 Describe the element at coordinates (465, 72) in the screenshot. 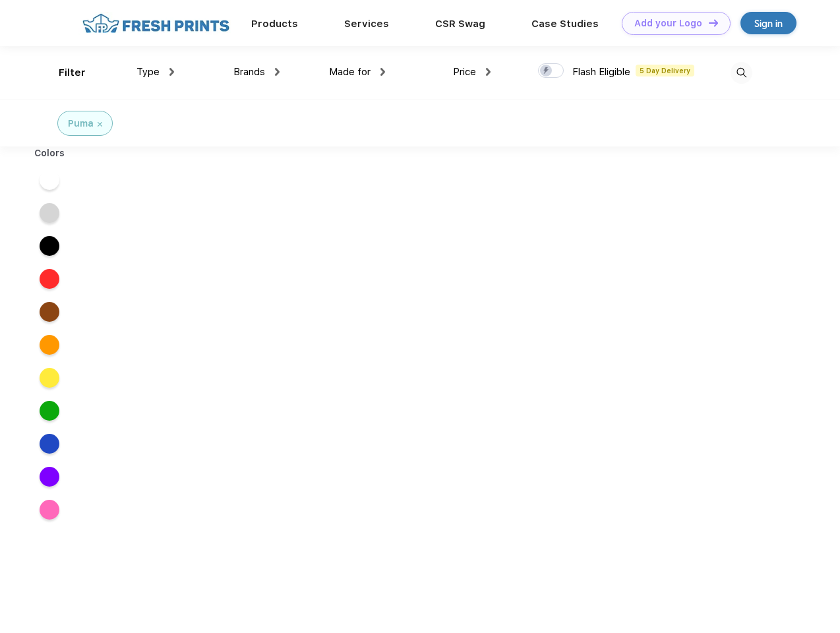

I see `span: Price` at that location.